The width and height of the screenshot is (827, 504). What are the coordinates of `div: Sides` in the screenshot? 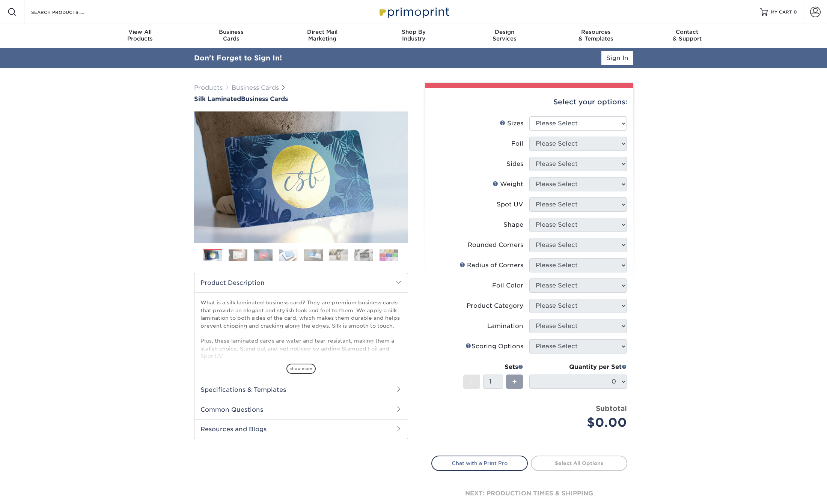 It's located at (515, 164).